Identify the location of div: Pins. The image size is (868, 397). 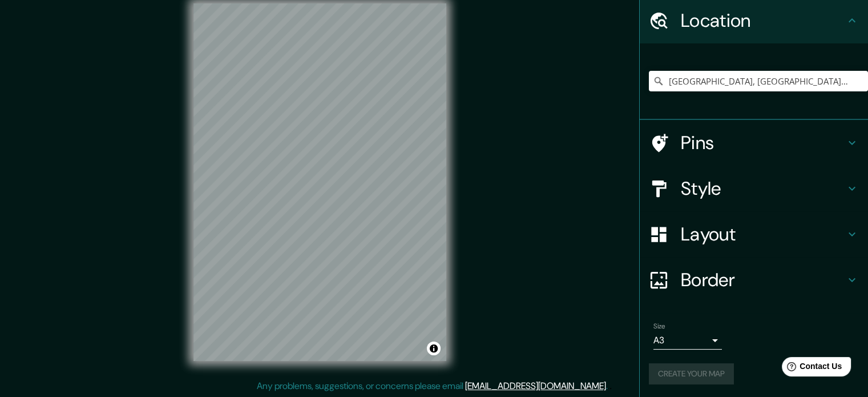
(754, 142).